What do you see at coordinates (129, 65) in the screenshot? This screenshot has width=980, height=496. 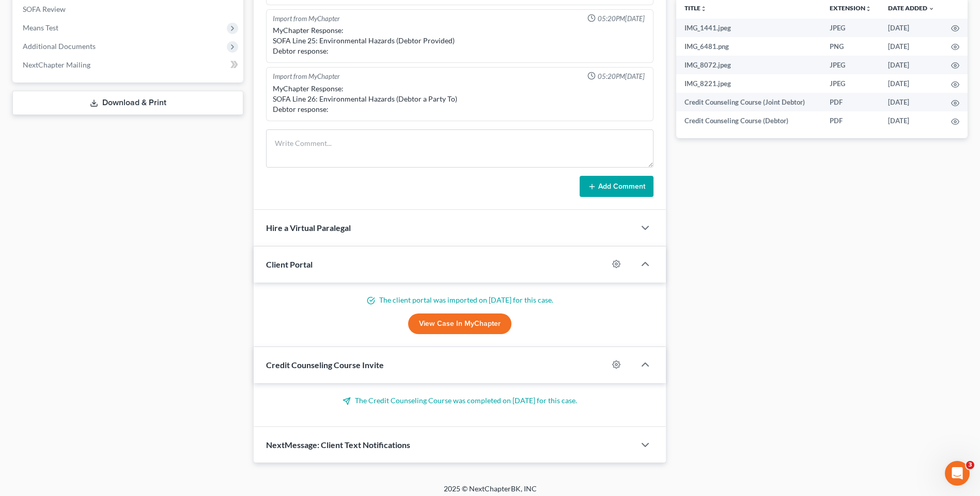 I see `a: NextChapter Mailing` at bounding box center [129, 65].